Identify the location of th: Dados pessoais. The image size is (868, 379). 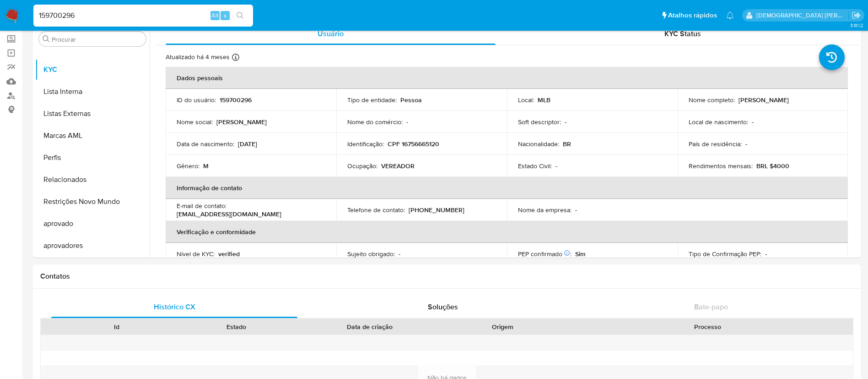
(506, 78).